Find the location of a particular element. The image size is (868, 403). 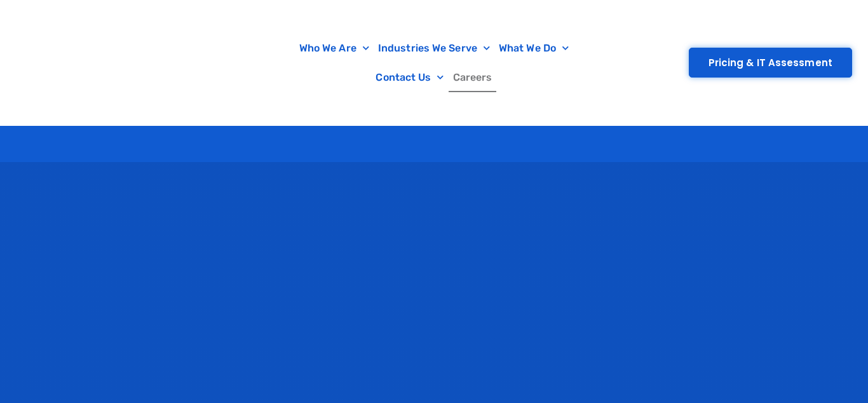

a: Pricing & IT Assessment is located at coordinates (770, 62).